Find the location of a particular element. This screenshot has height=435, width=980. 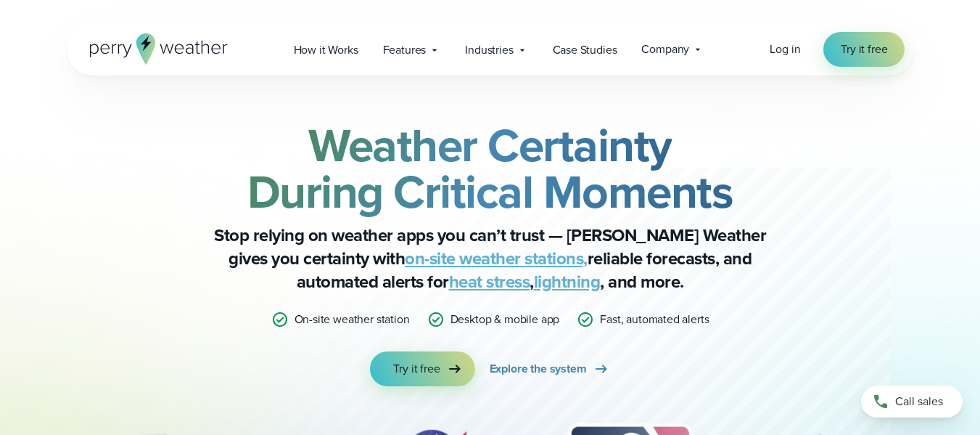

a: Explore the system is located at coordinates (550, 369).